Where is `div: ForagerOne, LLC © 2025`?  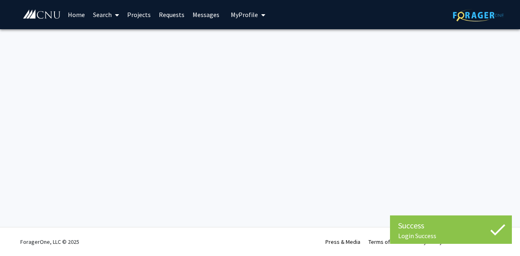 div: ForagerOne, LLC © 2025 is located at coordinates (50, 242).